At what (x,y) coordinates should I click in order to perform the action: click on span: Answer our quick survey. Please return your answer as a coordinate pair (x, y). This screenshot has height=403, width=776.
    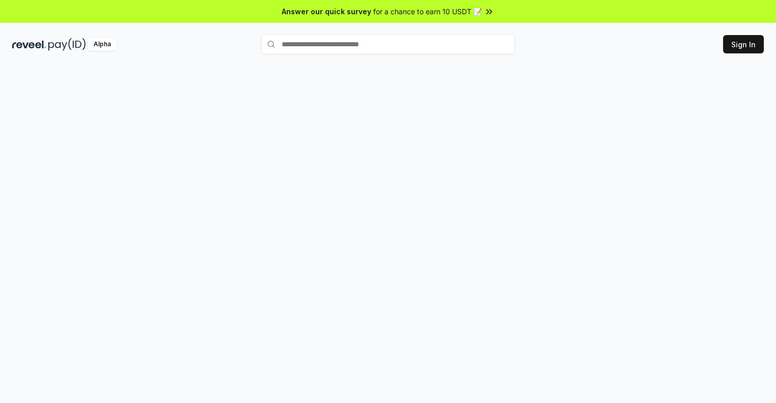
    Looking at the image, I should click on (326, 11).